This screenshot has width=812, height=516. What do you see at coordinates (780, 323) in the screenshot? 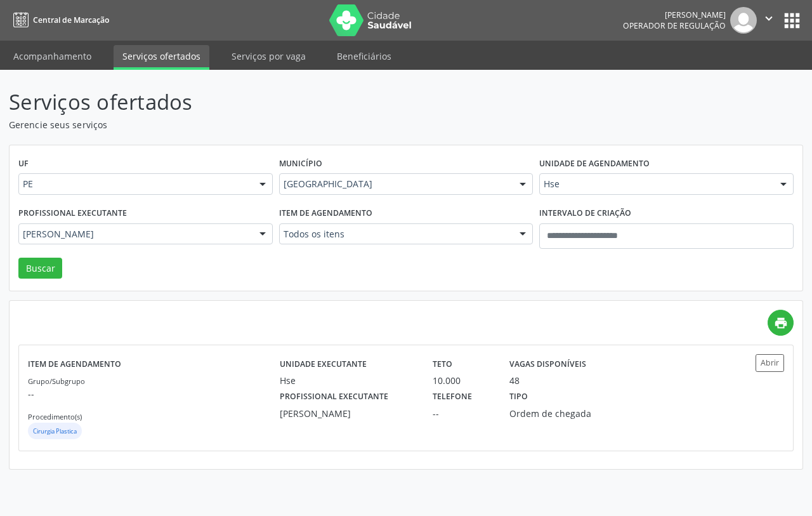
I see `a: print` at bounding box center [780, 323].